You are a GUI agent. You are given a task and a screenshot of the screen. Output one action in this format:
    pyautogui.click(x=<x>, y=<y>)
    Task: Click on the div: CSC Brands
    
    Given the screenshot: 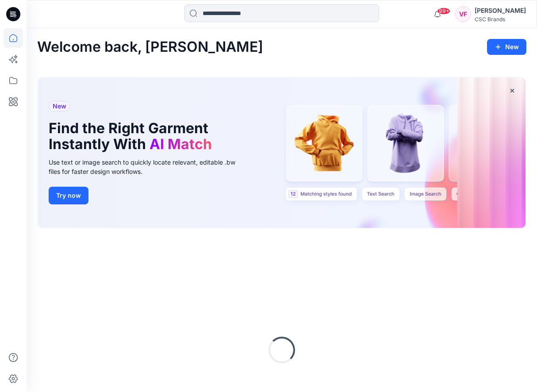 What is the action you would take?
    pyautogui.click(x=500, y=19)
    